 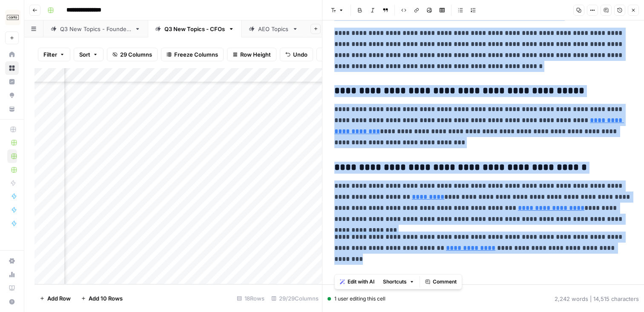 What do you see at coordinates (357, 282) in the screenshot?
I see `button: Edit with AI` at bounding box center [357, 282].